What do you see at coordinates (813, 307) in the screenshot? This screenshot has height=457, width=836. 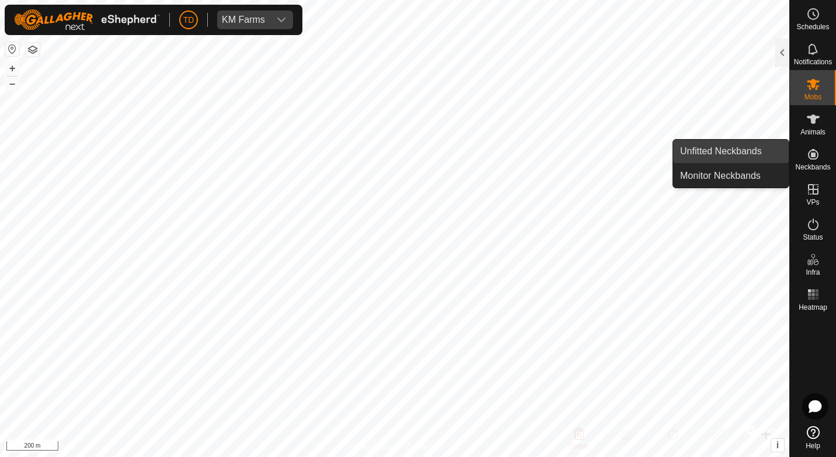 I see `span: Heatmap` at bounding box center [813, 307].